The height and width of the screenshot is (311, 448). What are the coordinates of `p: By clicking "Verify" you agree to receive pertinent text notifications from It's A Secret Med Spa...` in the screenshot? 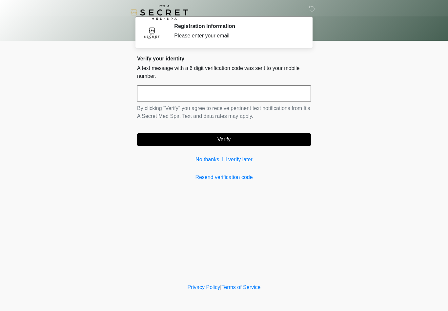 It's located at (224, 112).